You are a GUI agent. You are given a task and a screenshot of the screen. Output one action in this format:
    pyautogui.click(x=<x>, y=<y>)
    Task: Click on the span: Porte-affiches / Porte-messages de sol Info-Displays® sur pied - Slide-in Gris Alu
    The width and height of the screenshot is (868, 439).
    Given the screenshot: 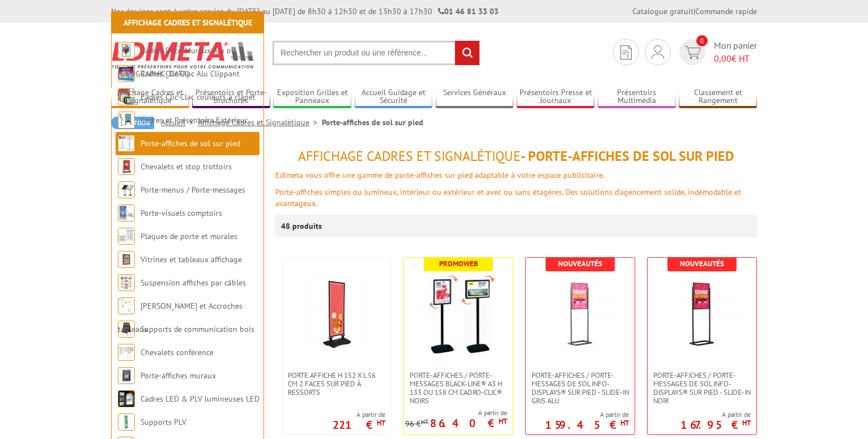 What is the action you would take?
    pyautogui.click(x=580, y=388)
    